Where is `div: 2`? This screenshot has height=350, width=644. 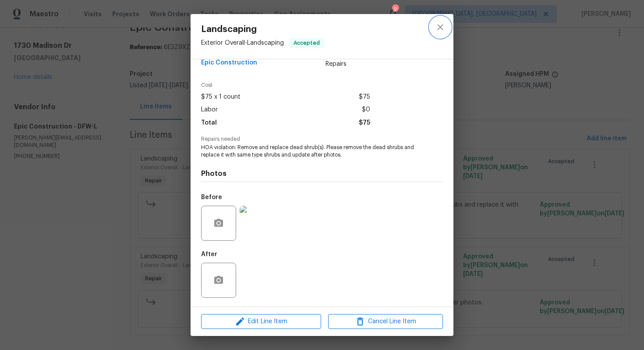
div: 2 is located at coordinates (395, 10).